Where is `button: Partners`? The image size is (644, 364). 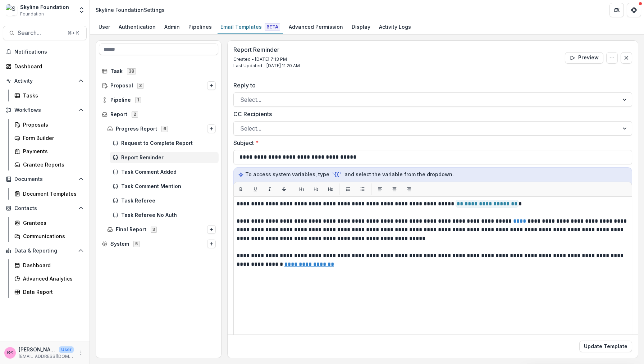
button: Partners is located at coordinates (617, 10).